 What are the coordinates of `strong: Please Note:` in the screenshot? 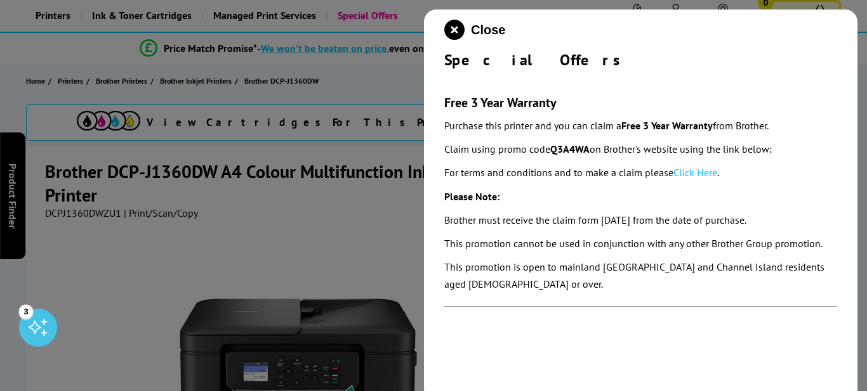 It's located at (471, 197).